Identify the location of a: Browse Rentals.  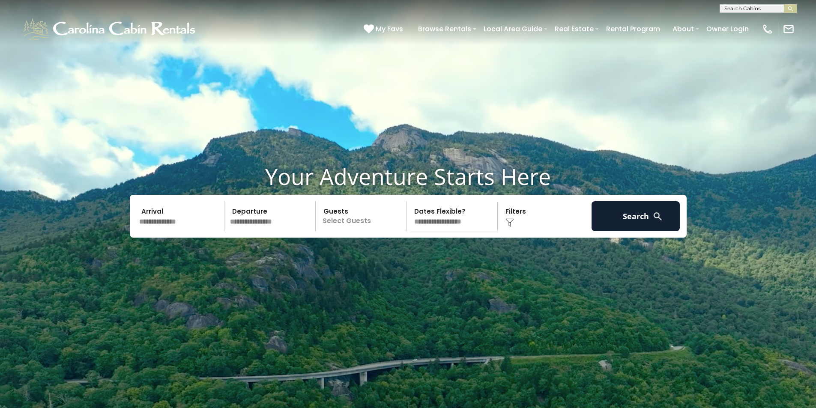
(445, 29).